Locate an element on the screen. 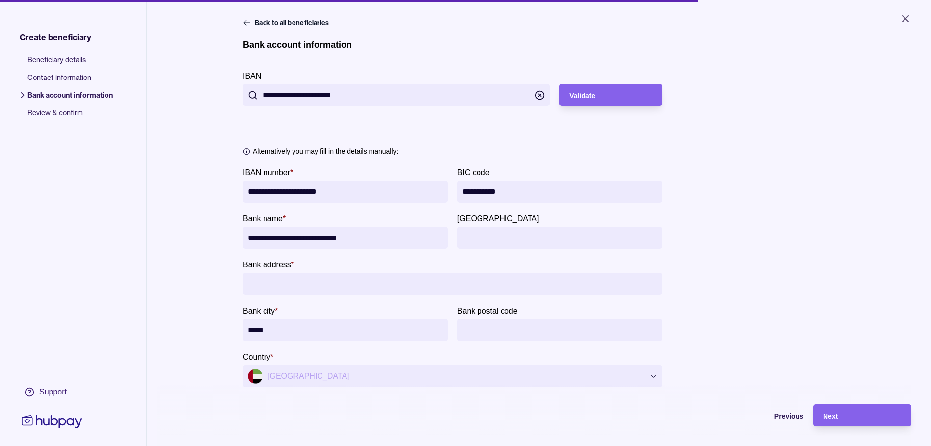 The height and width of the screenshot is (446, 931). span: Next is located at coordinates (830, 416).